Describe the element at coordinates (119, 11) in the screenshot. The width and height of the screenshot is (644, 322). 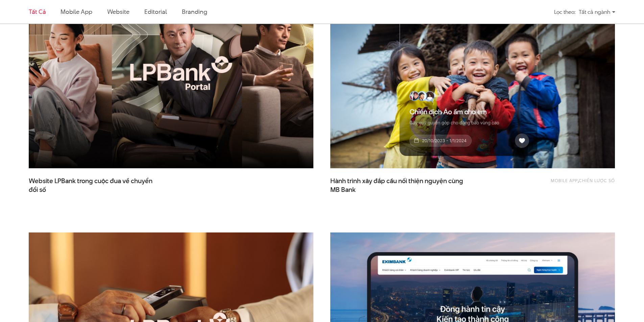
I see `a: Website` at that location.